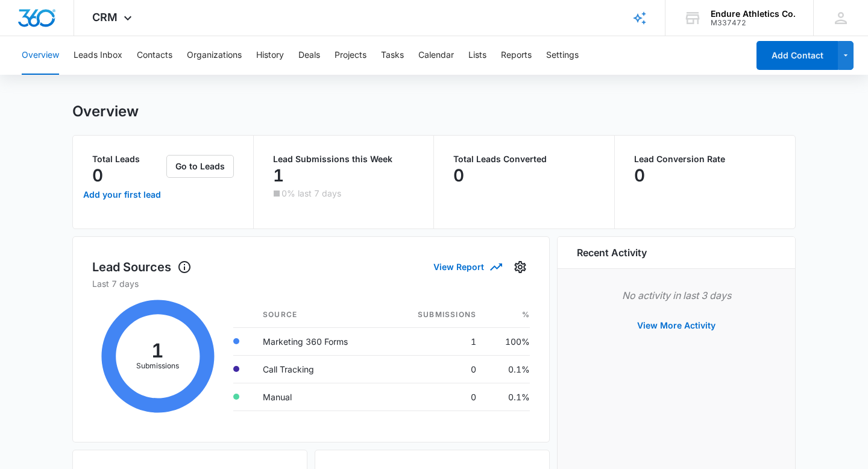 This screenshot has width=868, height=469. What do you see at coordinates (155, 55) in the screenshot?
I see `button: Contacts` at bounding box center [155, 55].